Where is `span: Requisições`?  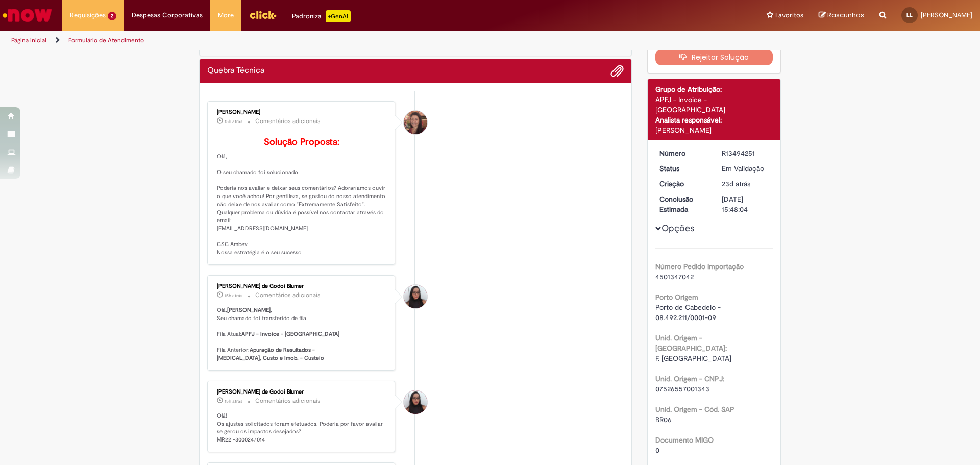 span: Requisições is located at coordinates (88, 16).